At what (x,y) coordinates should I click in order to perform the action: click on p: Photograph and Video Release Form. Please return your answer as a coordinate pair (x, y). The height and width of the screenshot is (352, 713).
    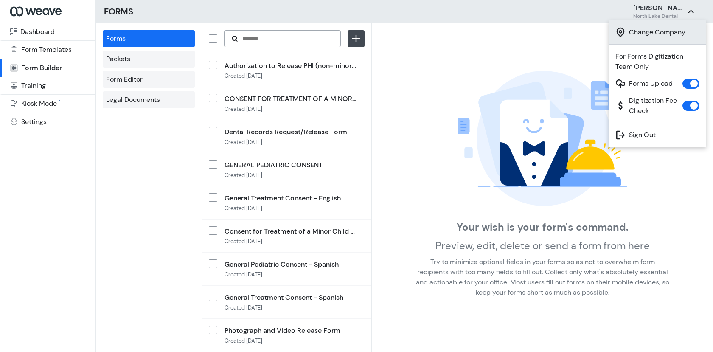
    Looking at the image, I should click on (294, 330).